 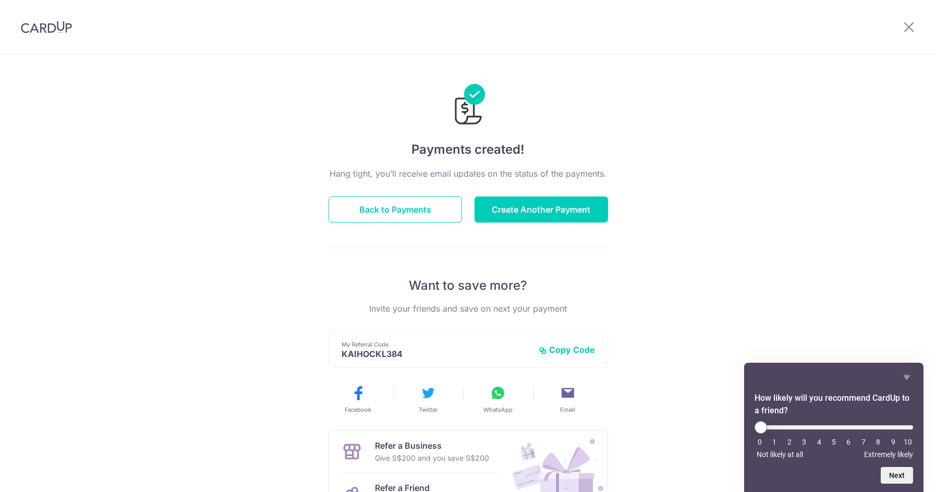 I want to click on button: Facebook, so click(x=358, y=399).